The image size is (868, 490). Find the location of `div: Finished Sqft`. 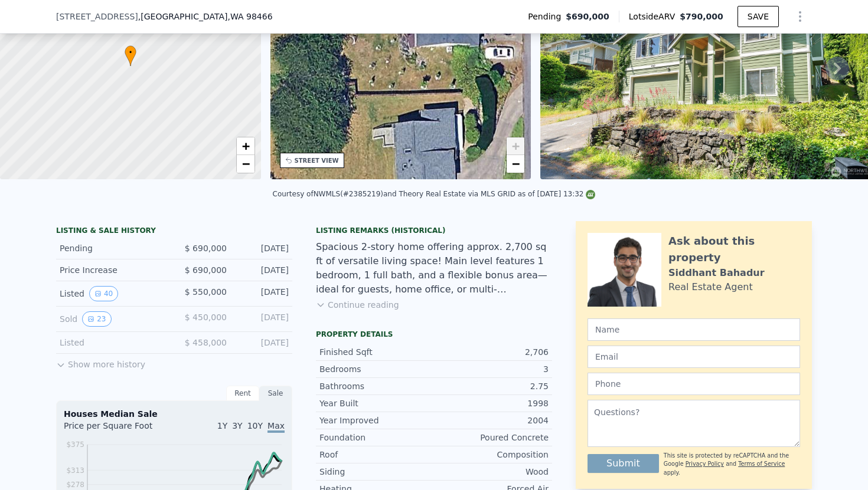

div: Finished Sqft is located at coordinates (377, 352).